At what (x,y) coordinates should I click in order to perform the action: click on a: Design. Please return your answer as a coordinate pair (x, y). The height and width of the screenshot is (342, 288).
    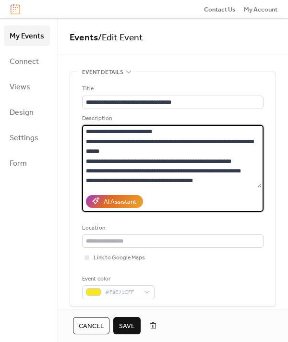
    Looking at the image, I should click on (27, 112).